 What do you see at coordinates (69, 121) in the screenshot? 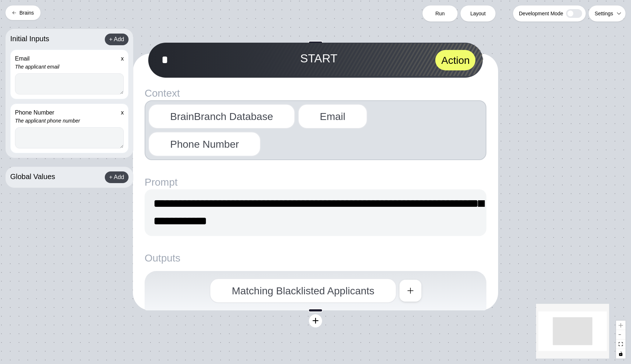
I see `div: The applicant phone number` at bounding box center [69, 121].